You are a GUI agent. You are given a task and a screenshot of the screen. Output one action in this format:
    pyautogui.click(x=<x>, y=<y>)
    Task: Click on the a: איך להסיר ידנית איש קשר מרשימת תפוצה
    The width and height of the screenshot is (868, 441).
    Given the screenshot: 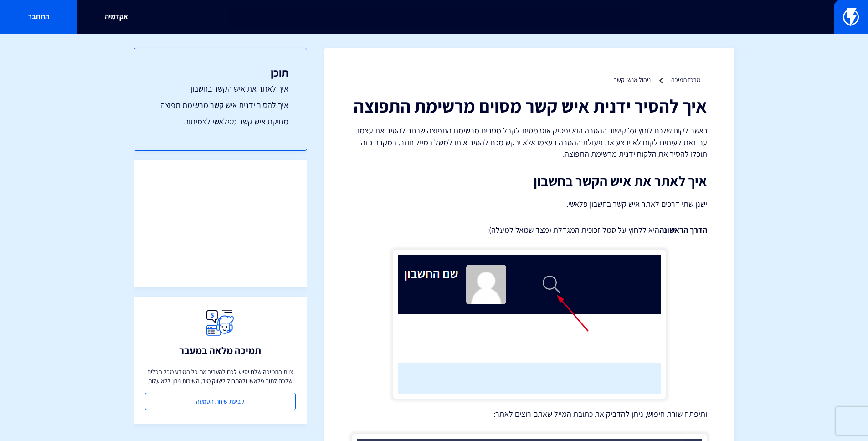 What is the action you would take?
    pyautogui.click(x=220, y=106)
    